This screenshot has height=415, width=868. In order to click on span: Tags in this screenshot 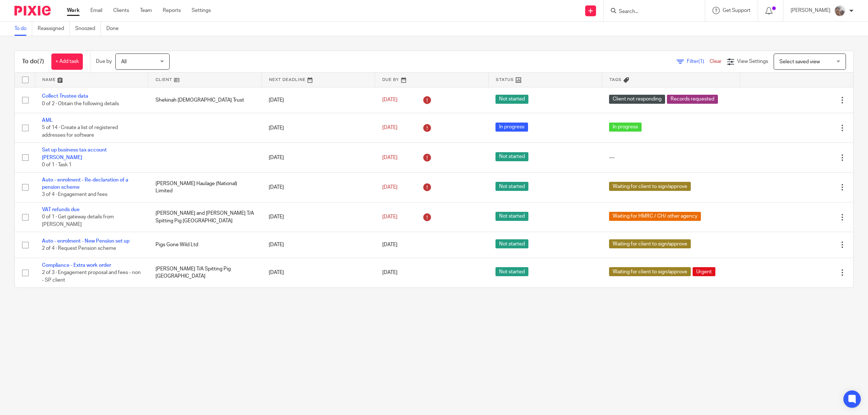, I will do `click(615, 79)`.